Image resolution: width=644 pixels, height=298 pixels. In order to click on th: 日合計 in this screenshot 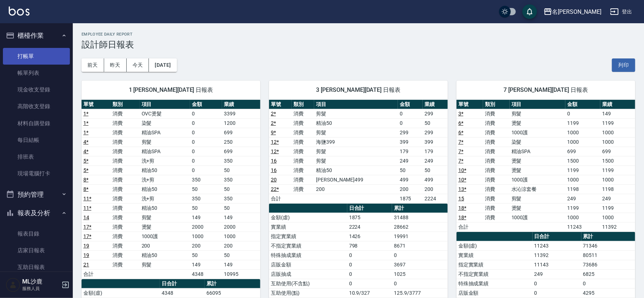, I will do `click(370, 208)`.